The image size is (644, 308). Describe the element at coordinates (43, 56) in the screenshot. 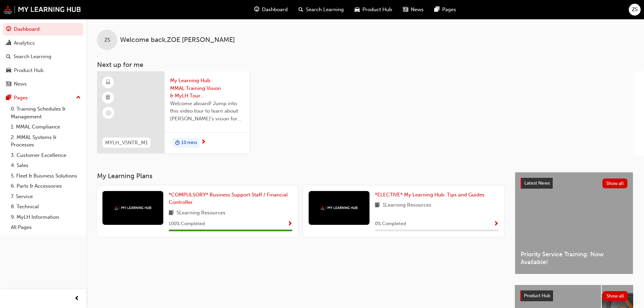

I see `button: DashboardAnalyticsSearch LearningProduct HubNews` at that location.